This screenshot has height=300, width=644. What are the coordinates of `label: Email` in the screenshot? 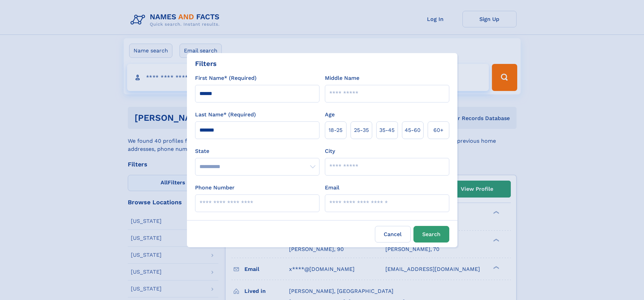 It's located at (332, 188).